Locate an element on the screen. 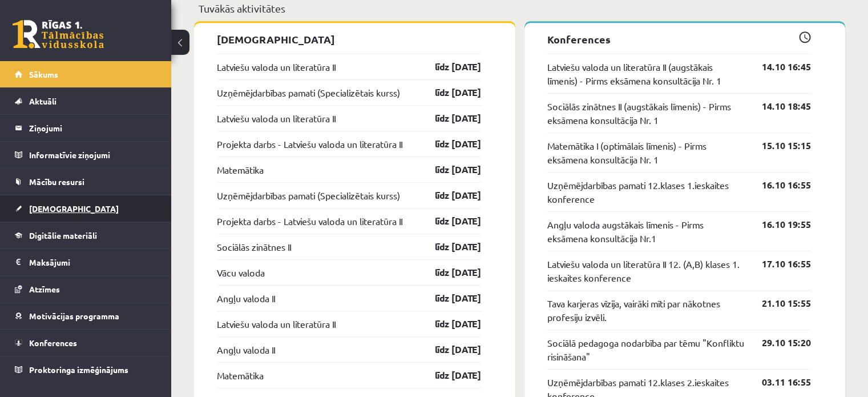  legend: Ziņojumi is located at coordinates (93, 128).